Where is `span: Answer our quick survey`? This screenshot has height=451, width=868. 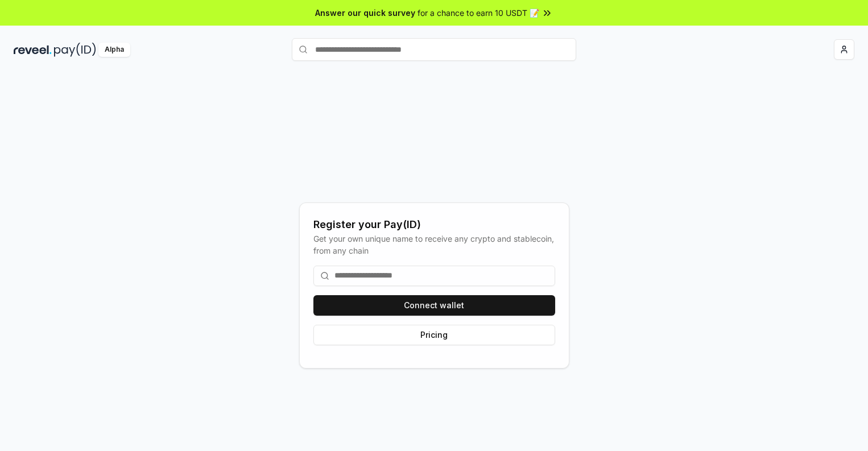 span: Answer our quick survey is located at coordinates (365, 13).